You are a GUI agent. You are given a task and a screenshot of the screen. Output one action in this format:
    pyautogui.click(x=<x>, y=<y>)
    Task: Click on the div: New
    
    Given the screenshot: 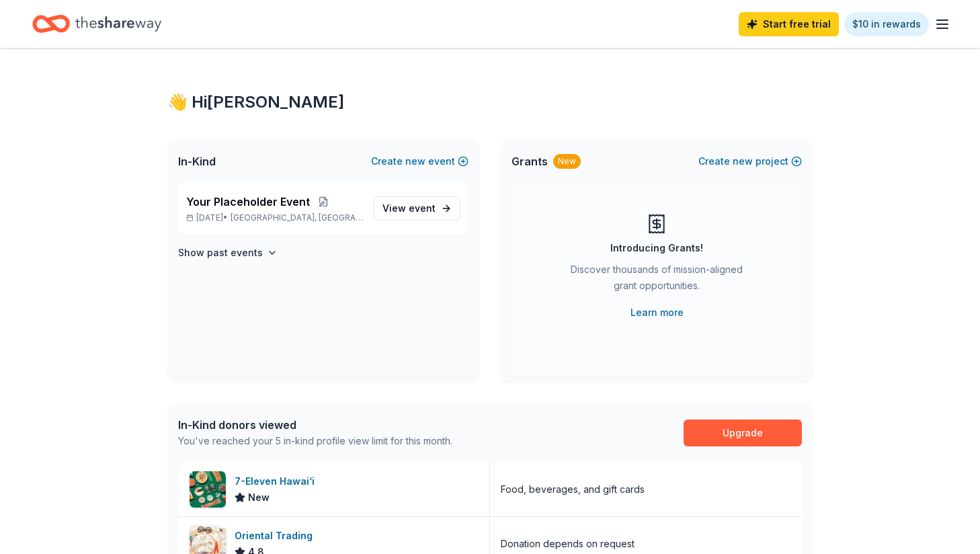 What is the action you would take?
    pyautogui.click(x=567, y=161)
    